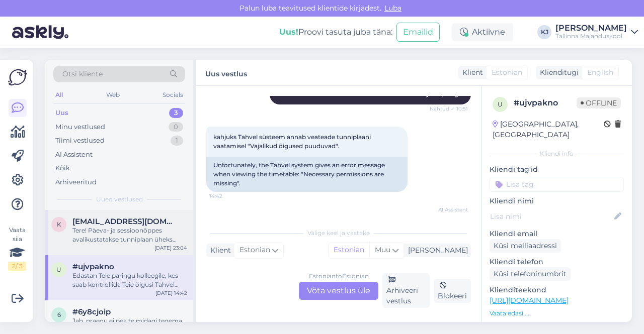 The width and height of the screenshot is (644, 334). I want to click on div: AI Assistent, so click(74, 155).